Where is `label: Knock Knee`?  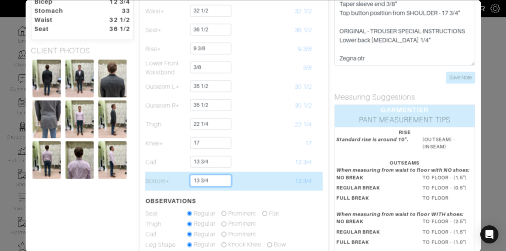 label: Knock Knee is located at coordinates (245, 245).